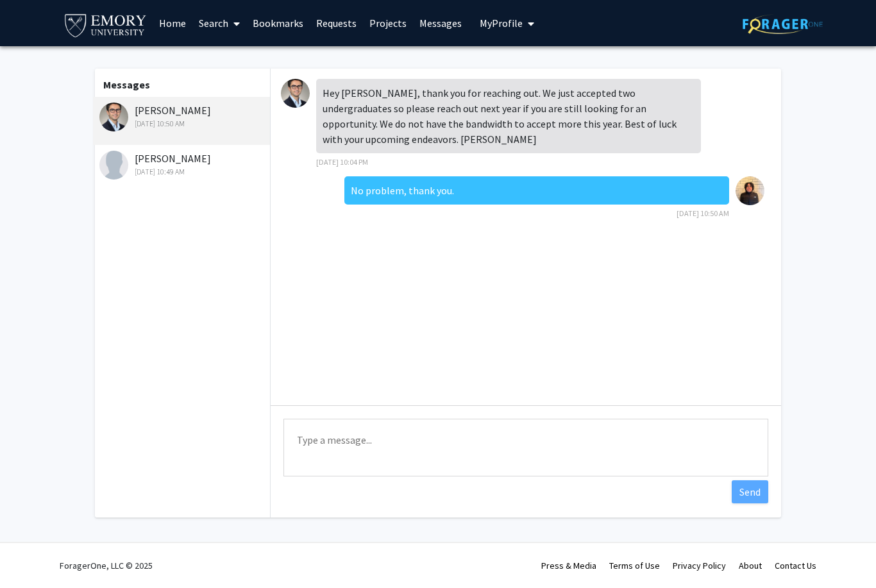 This screenshot has width=876, height=588. What do you see at coordinates (106, 565) in the screenshot?
I see `div: ForagerOne, LLC © 2025` at bounding box center [106, 565].